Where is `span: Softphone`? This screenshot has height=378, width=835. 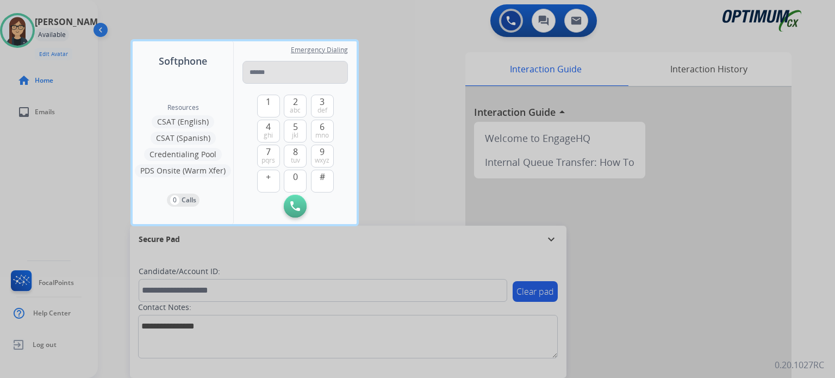
span: Softphone is located at coordinates (183, 61).